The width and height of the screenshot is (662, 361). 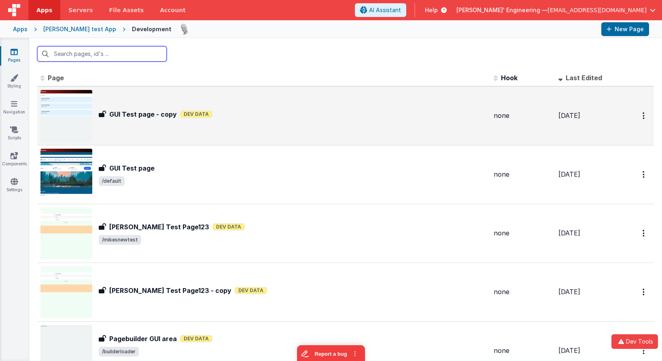 What do you see at coordinates (152, 29) in the screenshot?
I see `div: Development` at bounding box center [152, 29].